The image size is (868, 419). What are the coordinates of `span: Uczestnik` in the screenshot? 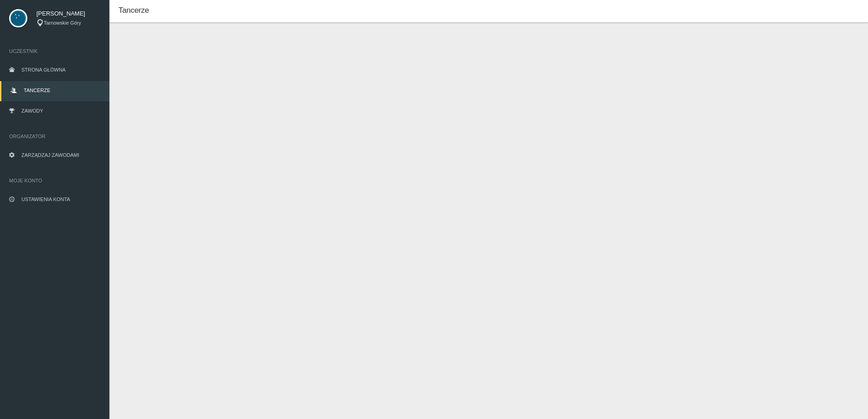 It's located at (54, 51).